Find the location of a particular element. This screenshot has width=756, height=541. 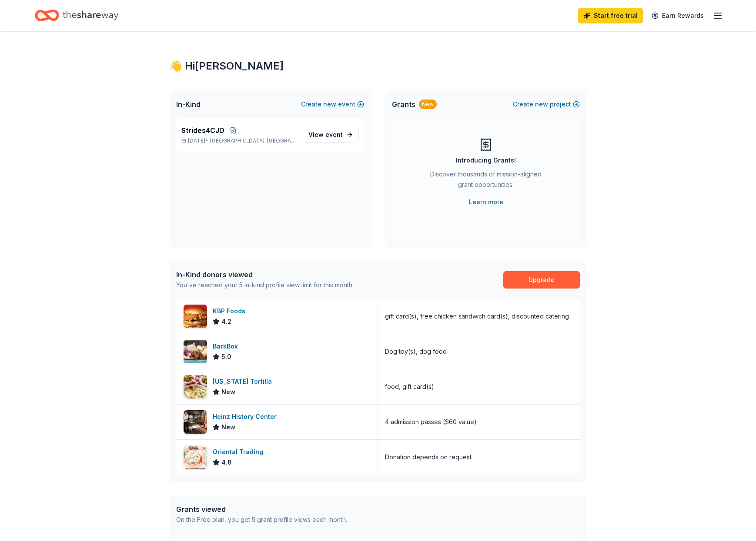

img: Image for California Tortilla is located at coordinates (195, 387).